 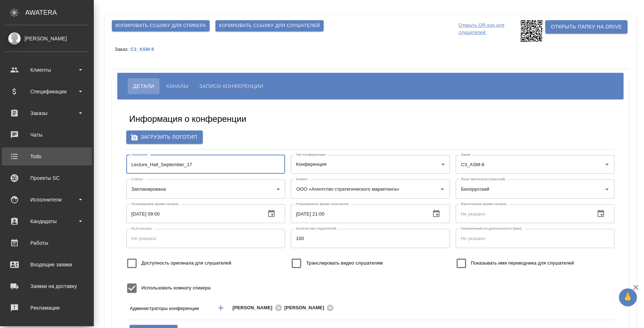 I want to click on div: Заказы, so click(x=47, y=113).